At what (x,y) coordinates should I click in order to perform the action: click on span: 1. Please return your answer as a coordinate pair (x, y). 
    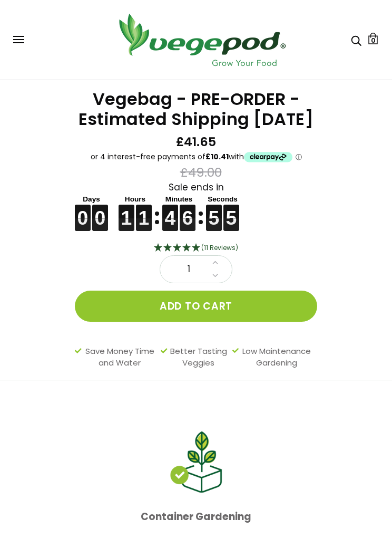
    Looking at the image, I should click on (189, 270).